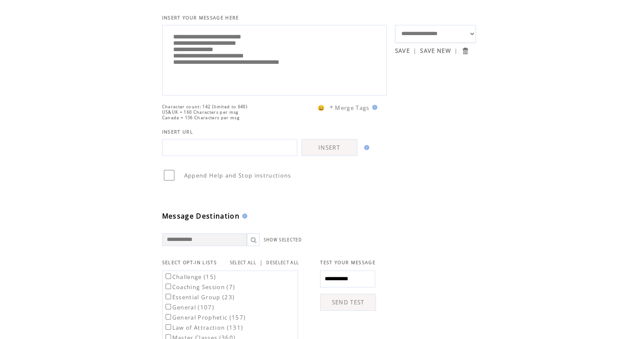  Describe the element at coordinates (347, 263) in the screenshot. I see `span: TEST YOUR MESSAGE` at that location.